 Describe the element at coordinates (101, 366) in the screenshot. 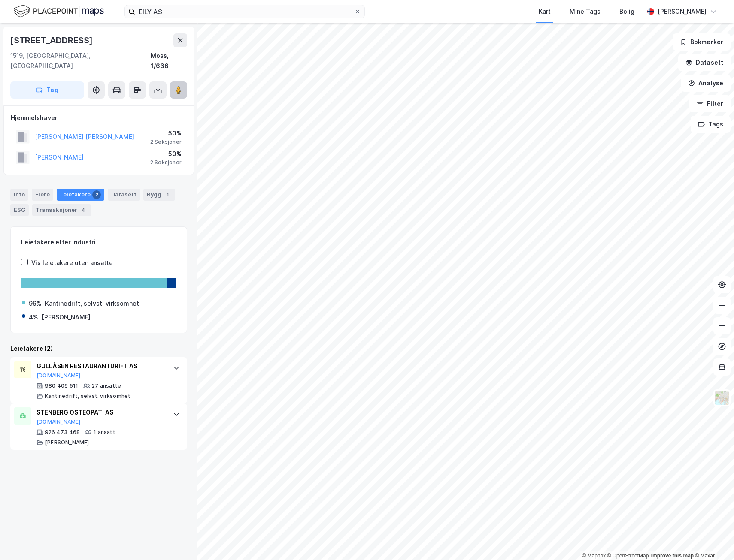

I see `div: GULLÅSEN RESTAURANTDRIFT AS` at that location.